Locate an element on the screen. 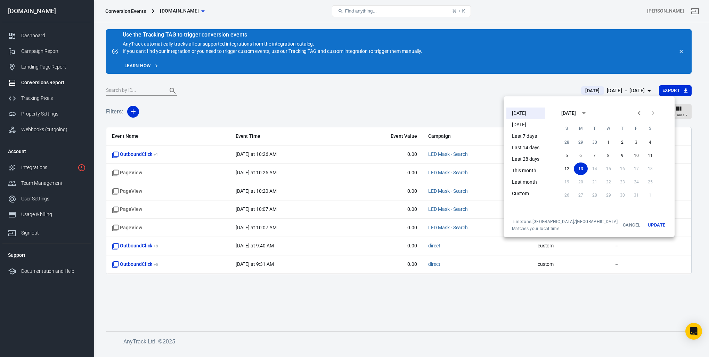 The image size is (709, 357). li: This month is located at coordinates (525, 170).